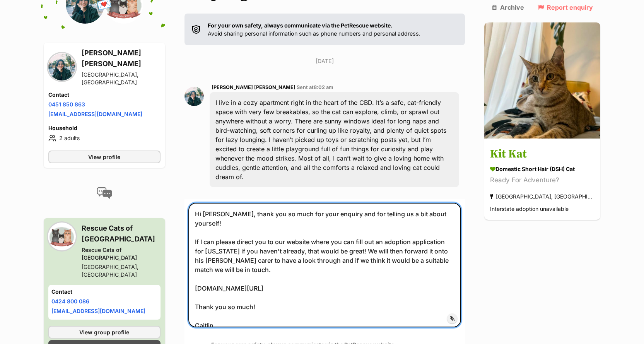 The image size is (644, 344). Describe the element at coordinates (104, 193) in the screenshot. I see `img: conversation-icon-4a6f8262b818ee0b60e3300018af0b2d0b884aa5de6e9bcb8d3d4eeb1a70a7c4.svg` at that location.